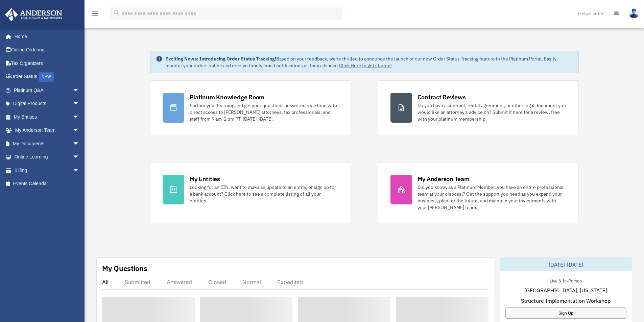  What do you see at coordinates (264, 194) in the screenshot?
I see `div: Looking for an EIN, want to make an update to an entity, or sign up for a bank account? Click her...` at bounding box center [264, 194].